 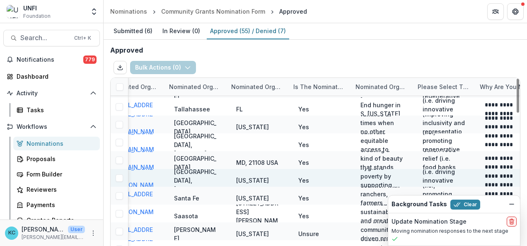 I want to click on span: Search..., so click(x=45, y=38).